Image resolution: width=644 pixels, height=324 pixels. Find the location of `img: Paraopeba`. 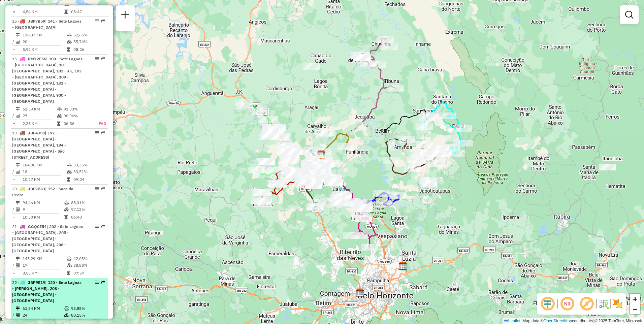

img: Paraopeba is located at coordinates (272, 128).